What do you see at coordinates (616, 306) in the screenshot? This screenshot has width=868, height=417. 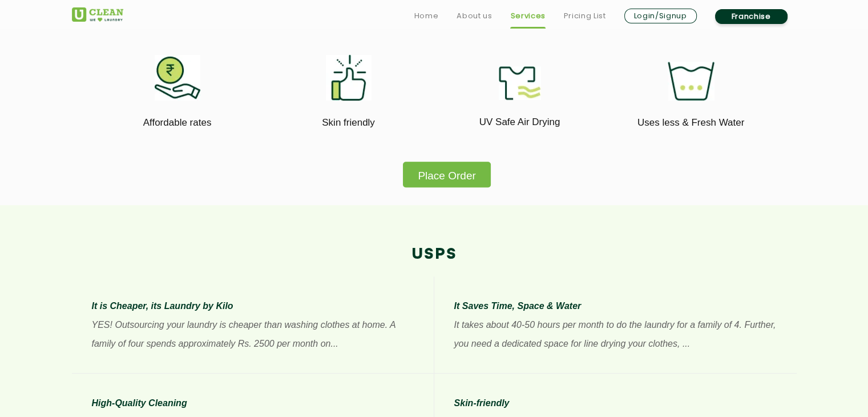 I see `p: It Saves Time, Space & Water` at bounding box center [616, 306].